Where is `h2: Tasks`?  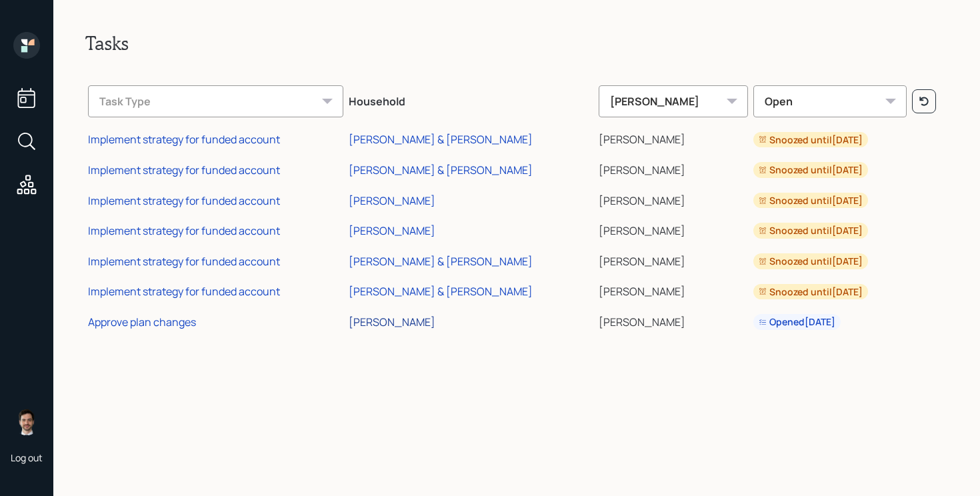 h2: Tasks is located at coordinates (516, 43).